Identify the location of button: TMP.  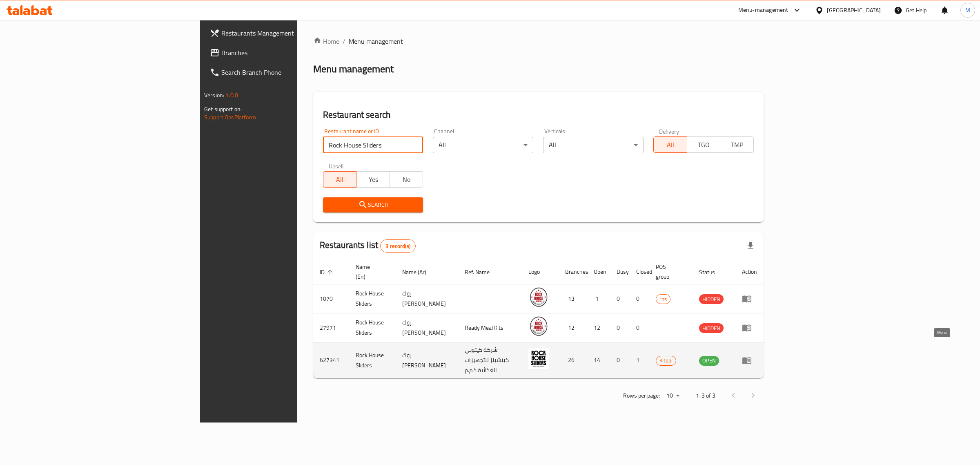
(737, 144).